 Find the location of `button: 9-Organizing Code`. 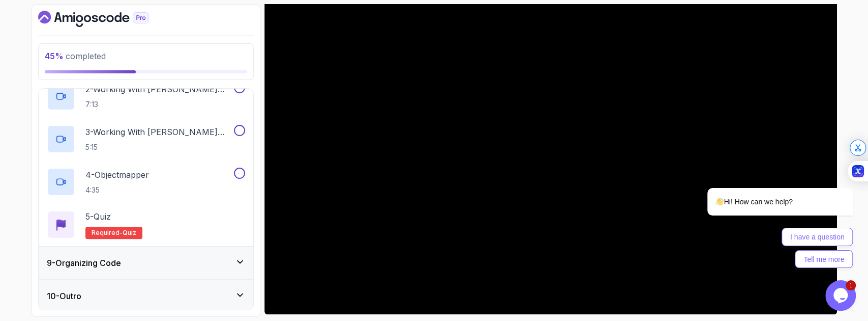

button: 9-Organizing Code is located at coordinates (146, 263).